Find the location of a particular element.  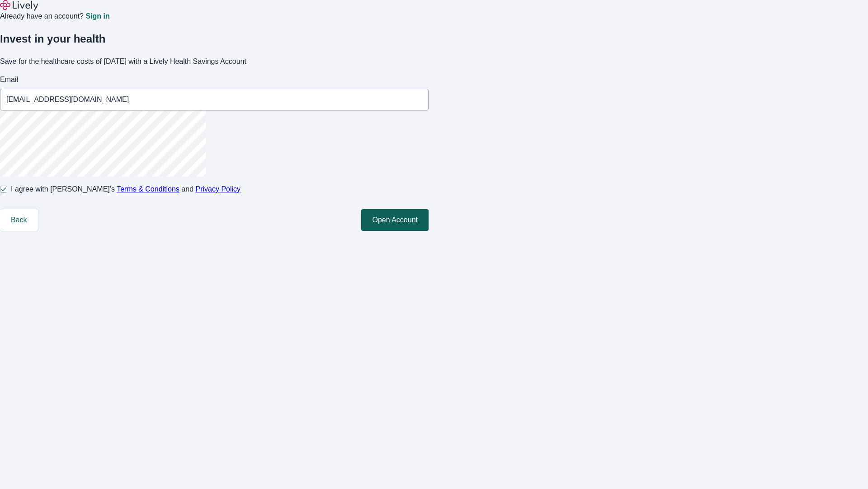

a: Privacy Policy is located at coordinates (218, 189).